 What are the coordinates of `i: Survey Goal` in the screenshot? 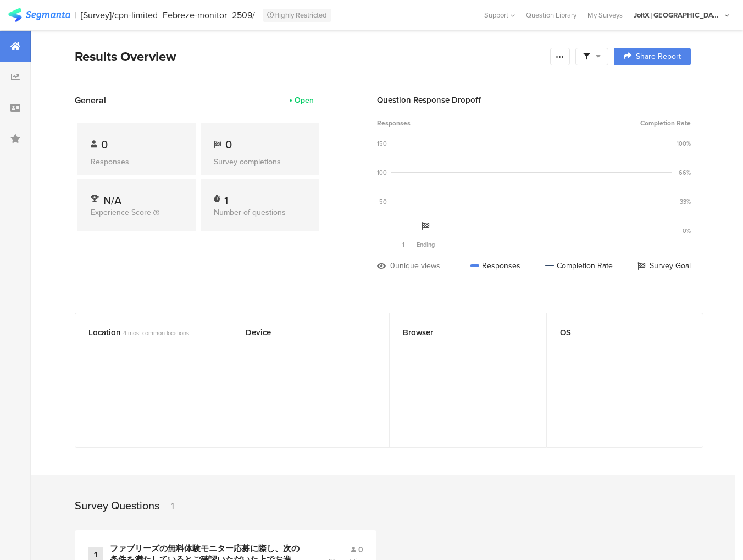 It's located at (425, 226).